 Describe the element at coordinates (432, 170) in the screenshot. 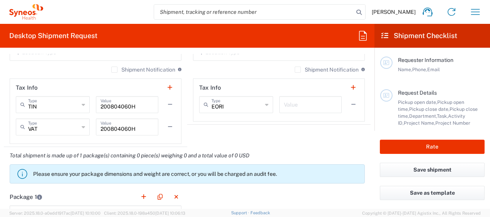

I see `button: Save shipment` at that location.